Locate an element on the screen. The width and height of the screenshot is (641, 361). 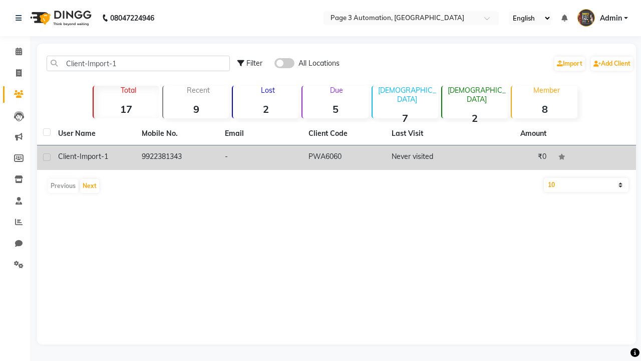
span: Filter is located at coordinates (254, 63).